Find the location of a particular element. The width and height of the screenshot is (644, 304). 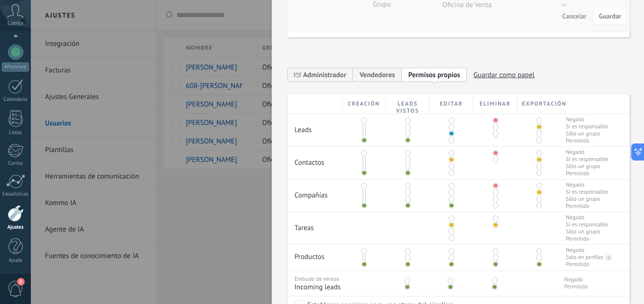

button: Guardar is located at coordinates (610, 16).